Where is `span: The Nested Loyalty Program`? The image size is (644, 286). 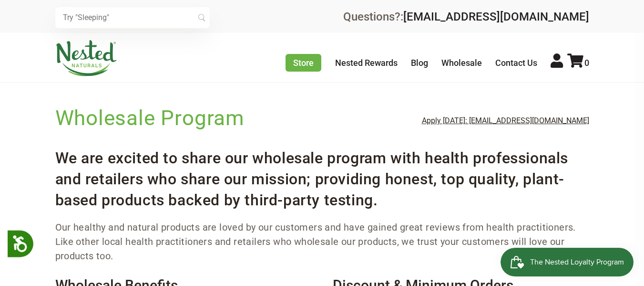
span: The Nested Loyalty Program is located at coordinates (76, 15).